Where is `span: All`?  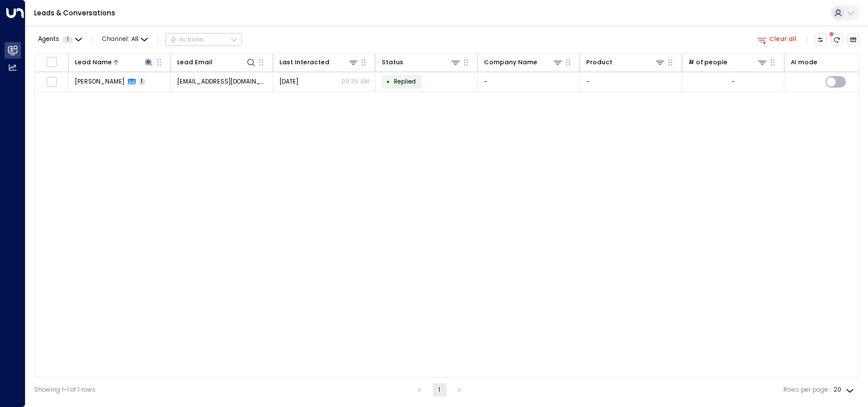
span: All is located at coordinates (135, 40).